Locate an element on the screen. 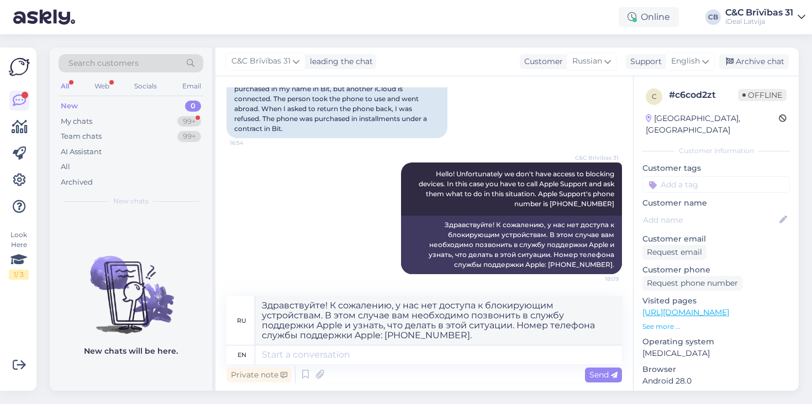  span: 16:54 is located at coordinates (250, 142).